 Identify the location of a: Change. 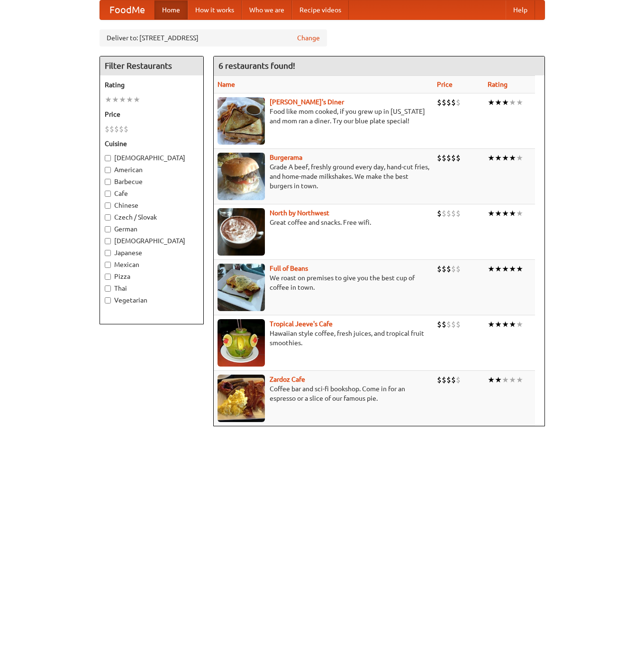
(309, 38).